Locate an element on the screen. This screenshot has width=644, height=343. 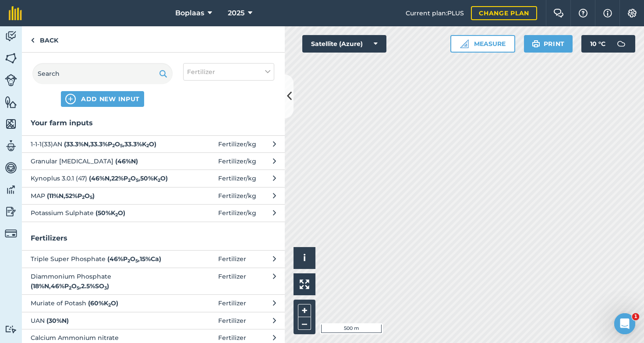
input: Search is located at coordinates (102, 74).